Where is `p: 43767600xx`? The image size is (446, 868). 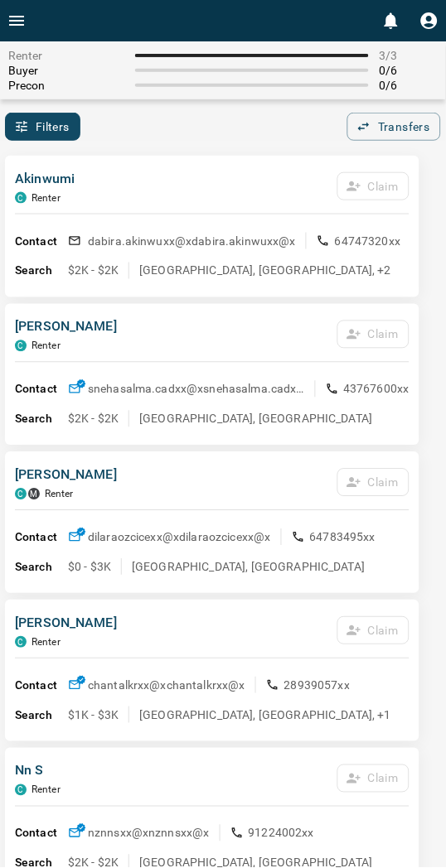 p: 43767600xx is located at coordinates (377, 390).